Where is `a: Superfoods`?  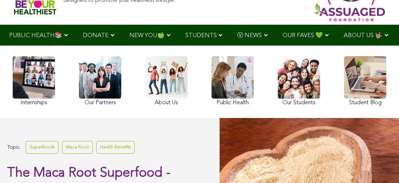
a: Superfoods is located at coordinates (42, 147).